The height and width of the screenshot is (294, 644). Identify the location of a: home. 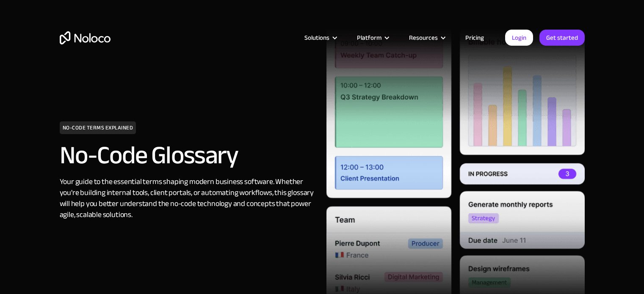
(85, 38).